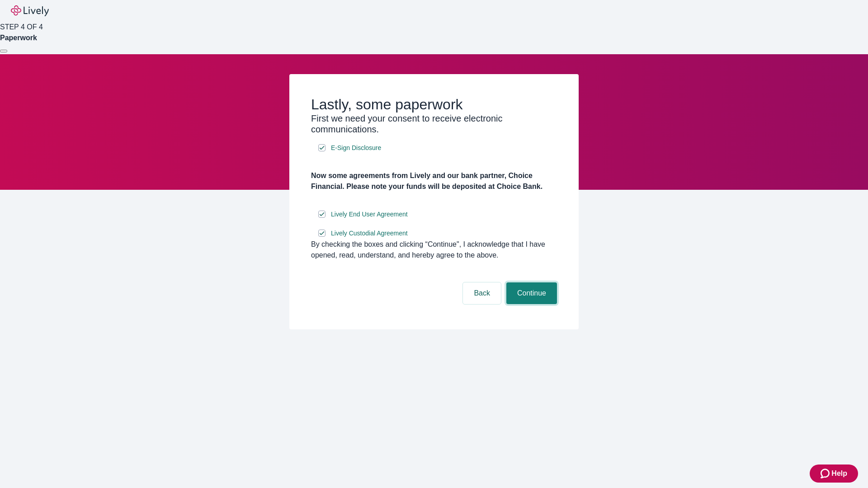  Describe the element at coordinates (434, 250) in the screenshot. I see `div: By checking the boxes and clicking “Continue", I acknowledge that I have opened, read, understand...` at that location.